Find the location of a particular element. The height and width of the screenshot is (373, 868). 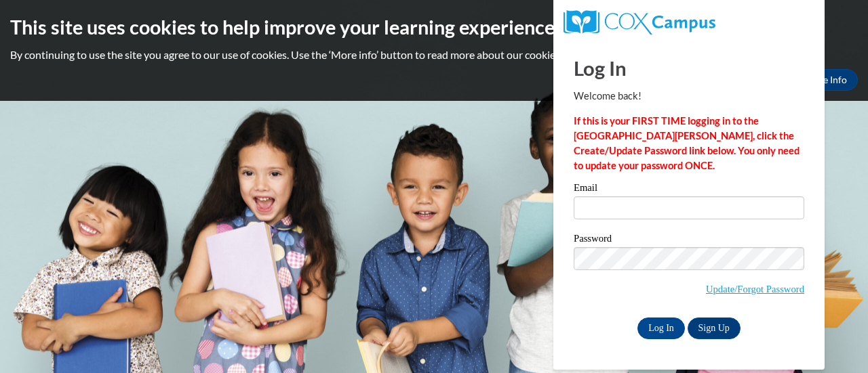

label: Email is located at coordinates (688, 189).